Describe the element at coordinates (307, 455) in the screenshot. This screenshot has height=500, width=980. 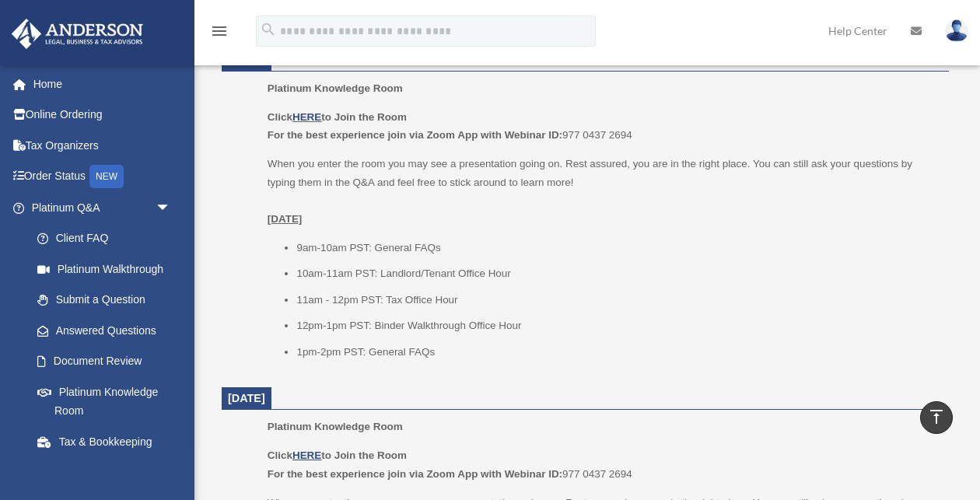
I see `u: HERE` at that location.